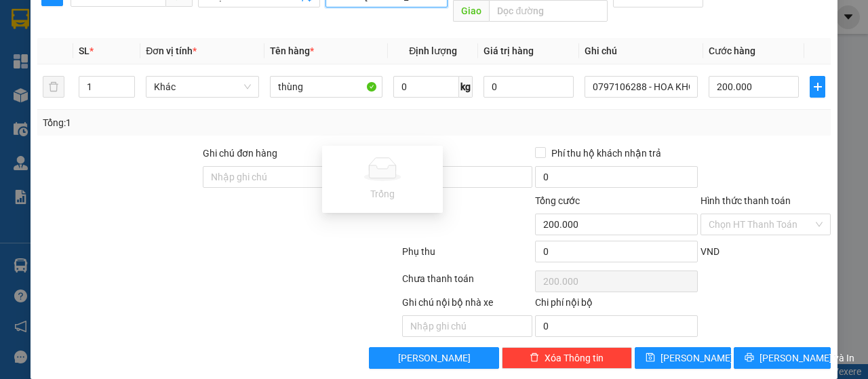 This screenshot has height=379, width=868. Describe the element at coordinates (466, 87) in the screenshot. I see `span: kg` at that location.